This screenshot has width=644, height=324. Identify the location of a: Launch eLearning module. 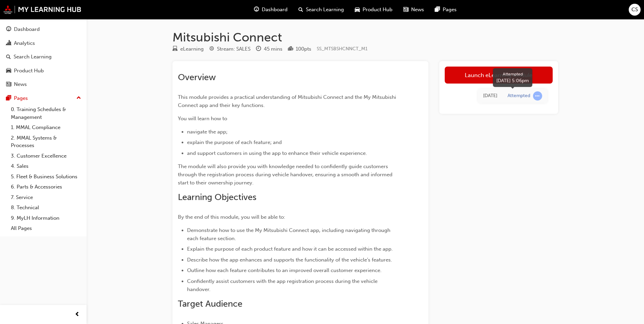
(498, 75).